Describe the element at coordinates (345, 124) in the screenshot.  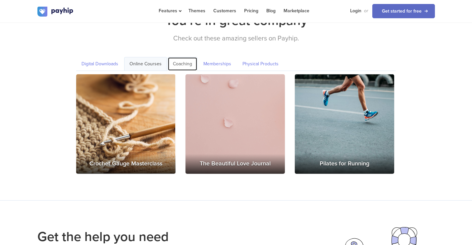
I see `a: Pilates for Running Pilates for Running` at that location.